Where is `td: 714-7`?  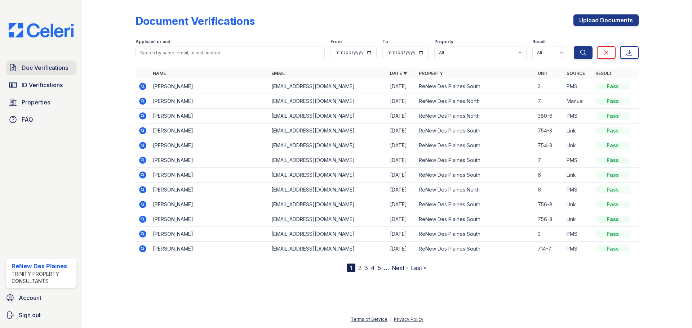 td: 714-7 is located at coordinates (549, 249).